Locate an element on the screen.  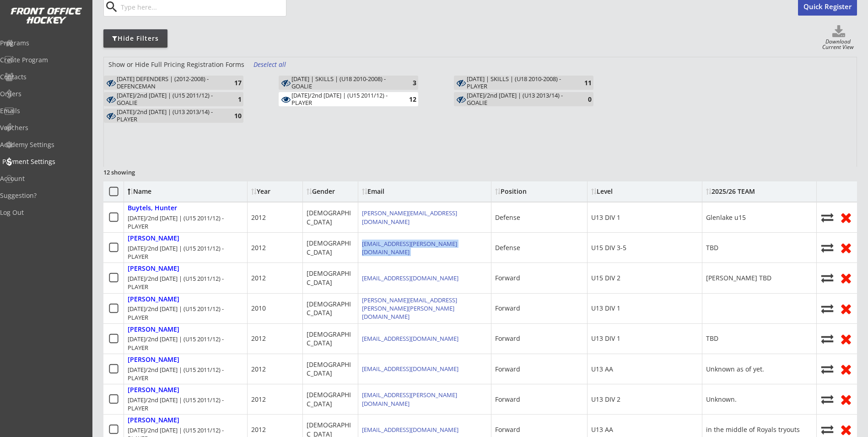
div: U15 DIV 2 is located at coordinates (606, 278).